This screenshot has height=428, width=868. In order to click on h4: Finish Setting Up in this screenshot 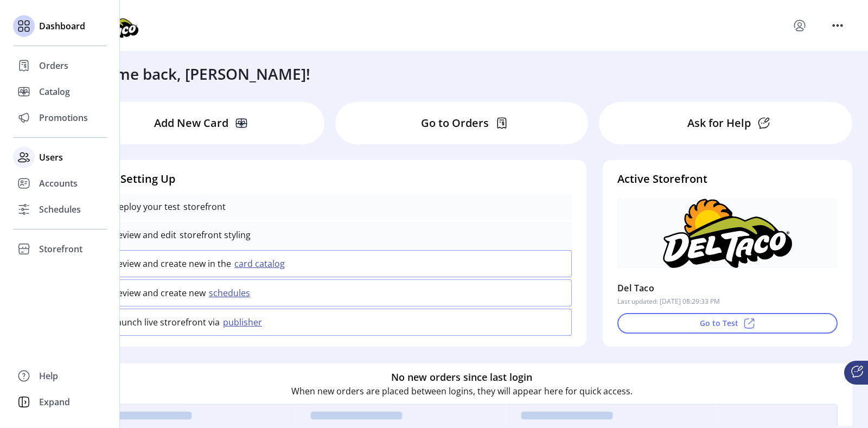, I will do `click(329, 179)`.